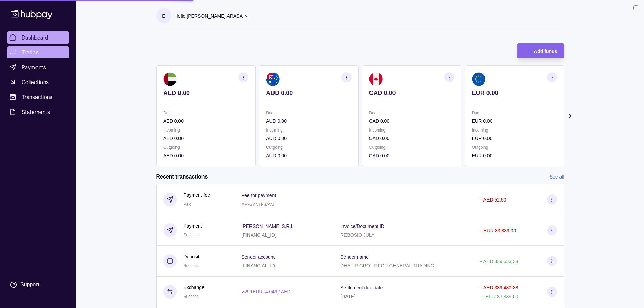  What do you see at coordinates (498, 231) in the screenshot?
I see `p: − EUR 83,839.00` at bounding box center [498, 231].